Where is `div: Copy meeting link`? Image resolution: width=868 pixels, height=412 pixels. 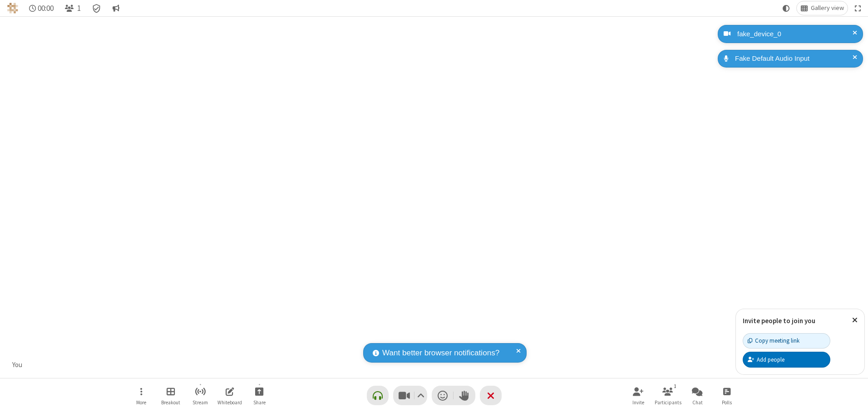
div: Copy meeting link is located at coordinates (774, 341).